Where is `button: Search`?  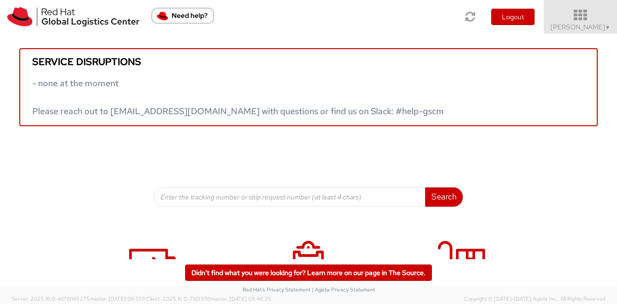
button: Search is located at coordinates (444, 197).